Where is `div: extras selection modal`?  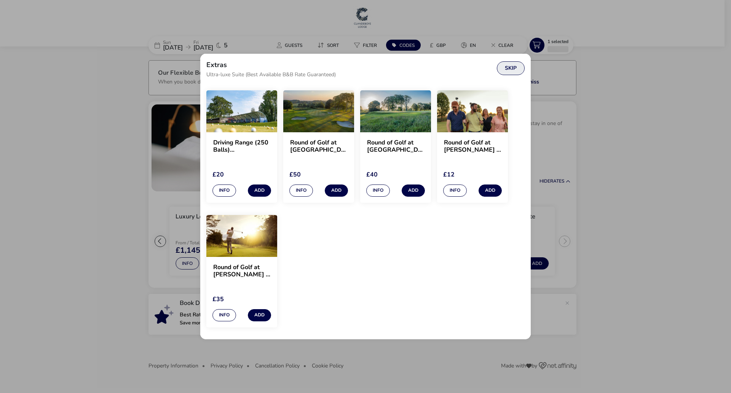 div: extras selection modal is located at coordinates (366, 197).